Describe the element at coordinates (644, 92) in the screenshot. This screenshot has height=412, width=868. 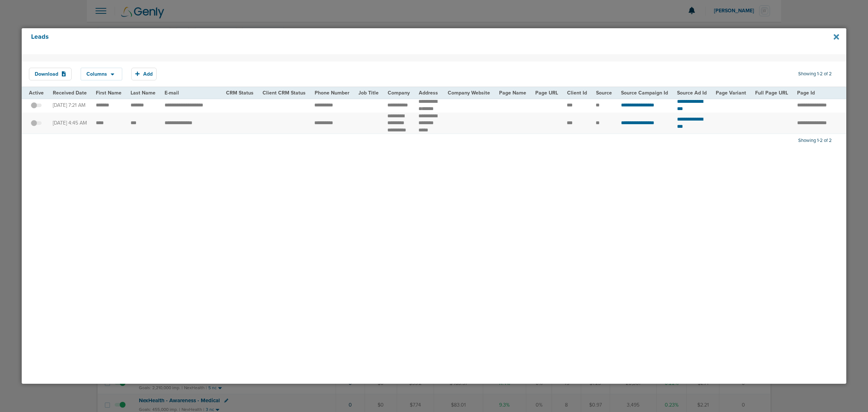
I see `span: Source Campaign Id` at that location.